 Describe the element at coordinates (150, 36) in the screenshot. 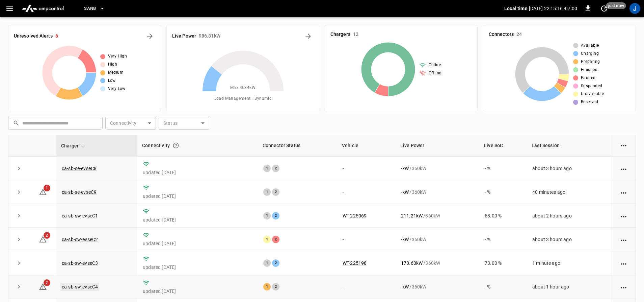

I see `button: All Alerts` at that location.